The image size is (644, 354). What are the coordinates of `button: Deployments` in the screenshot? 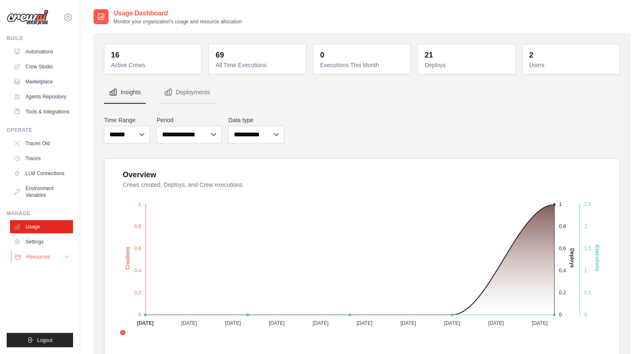 It's located at (187, 93).